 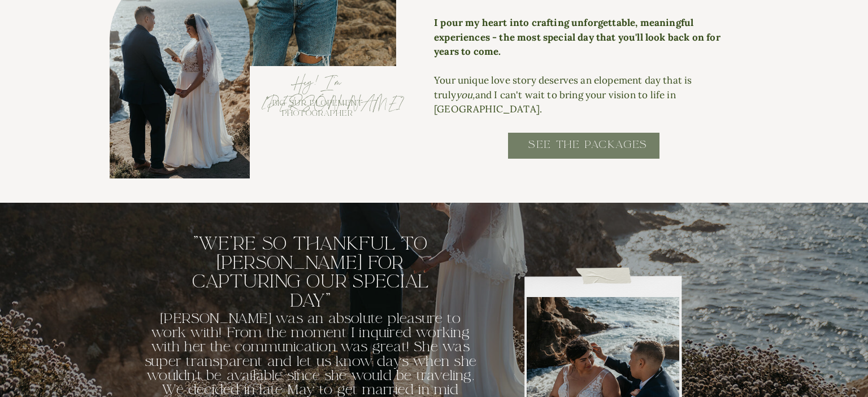 What do you see at coordinates (577, 37) in the screenshot?
I see `b: I pour my heart into crafting unforgettable, meaningful experiences - the most special day that y...` at bounding box center [577, 37].